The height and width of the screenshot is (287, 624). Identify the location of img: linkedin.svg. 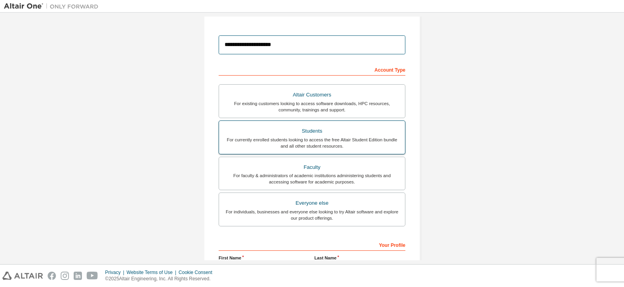
(78, 276).